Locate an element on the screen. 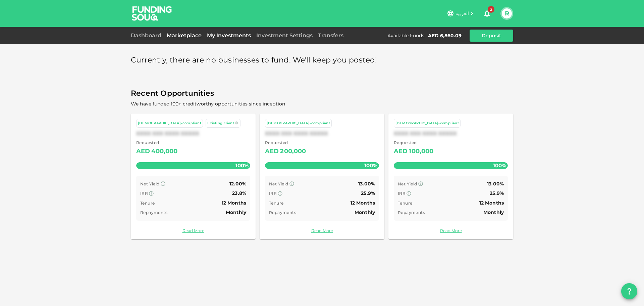 The width and height of the screenshot is (644, 306). a: Investment Settings is located at coordinates (284, 35).